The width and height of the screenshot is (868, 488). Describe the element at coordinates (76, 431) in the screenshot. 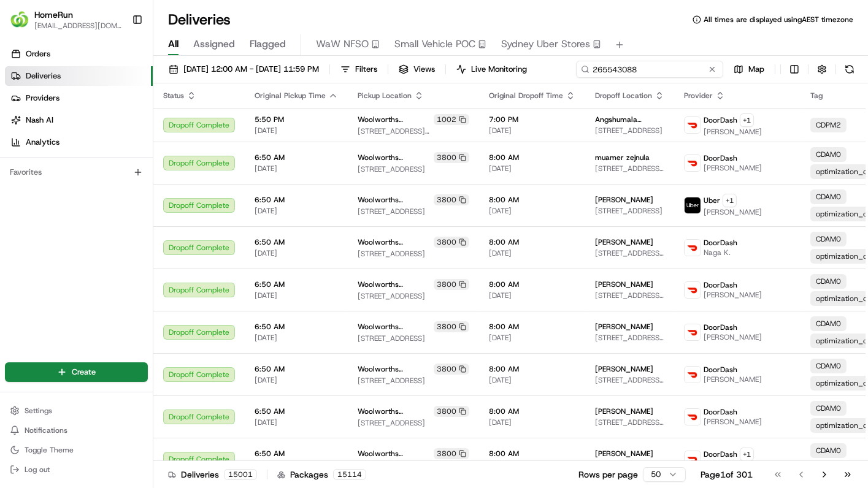

I see `button: Notifications` at that location.